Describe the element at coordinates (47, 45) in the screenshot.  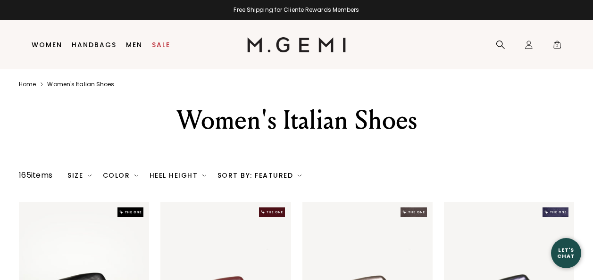
I see `a: Women` at that location.